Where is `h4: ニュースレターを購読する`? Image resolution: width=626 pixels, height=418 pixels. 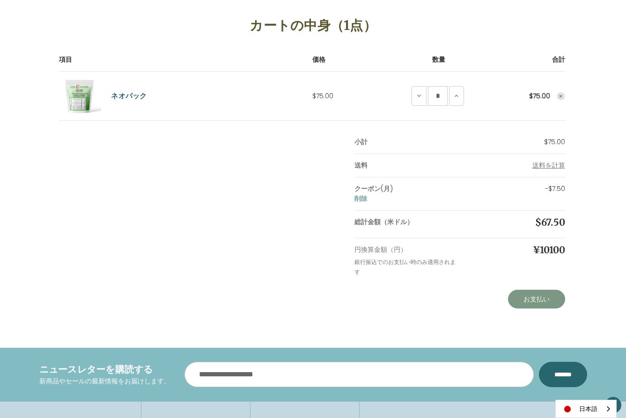 h4: ニュースレターを購読する is located at coordinates (105, 369).